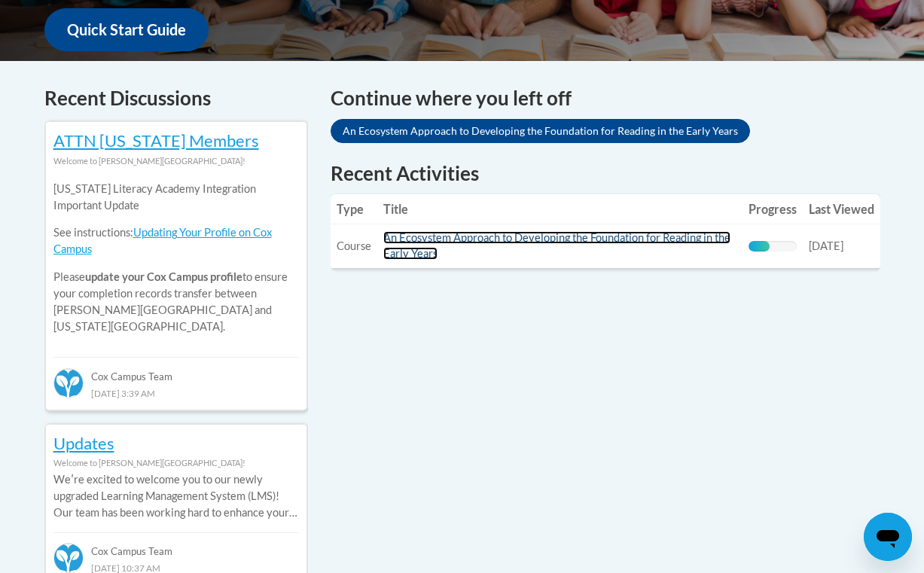 Image resolution: width=924 pixels, height=573 pixels. I want to click on a: Updating Your Profile on Cox Campus, so click(163, 241).